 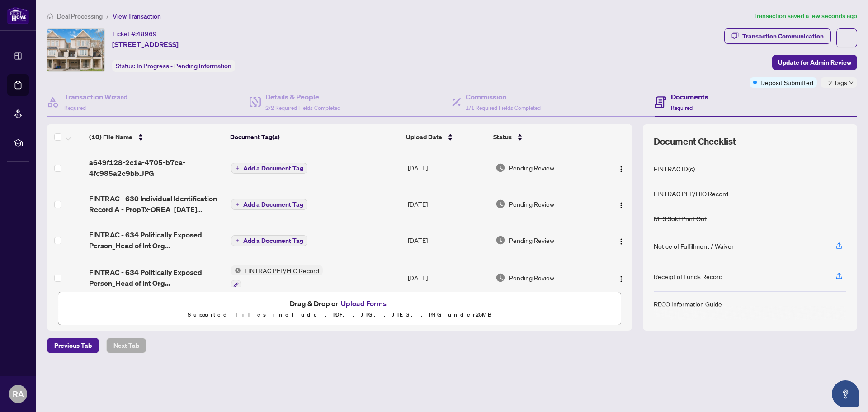 I want to click on span: FINTRAC PEP/HIO Record, so click(x=282, y=270).